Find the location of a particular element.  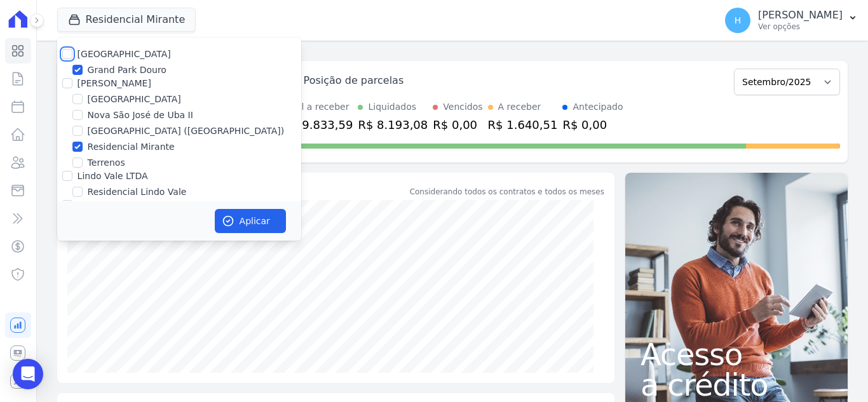

div: R$ 1.640,51 is located at coordinates (523, 124).